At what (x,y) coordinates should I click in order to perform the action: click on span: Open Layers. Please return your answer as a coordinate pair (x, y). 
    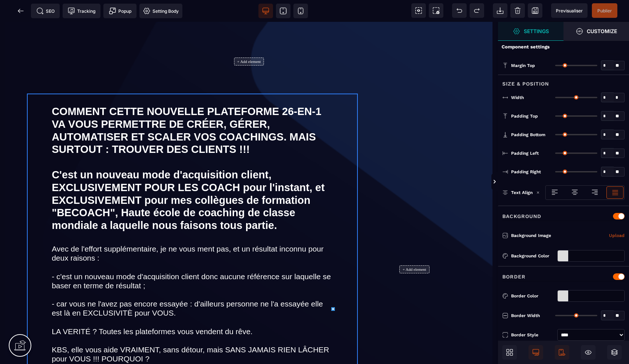
    Looking at the image, I should click on (614, 352).